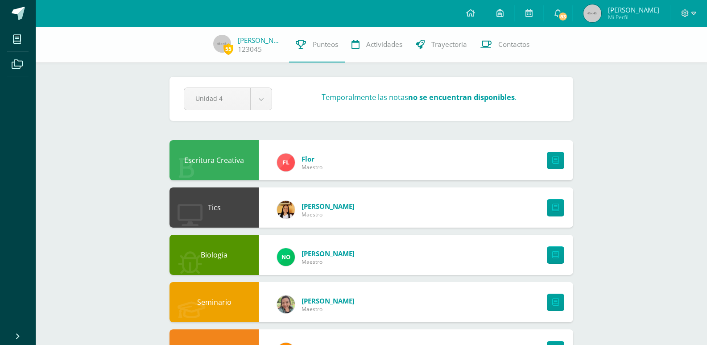 The width and height of the screenshot is (707, 345). Describe the element at coordinates (461, 97) in the screenshot. I see `strong: no se encuentran disponibles` at that location.